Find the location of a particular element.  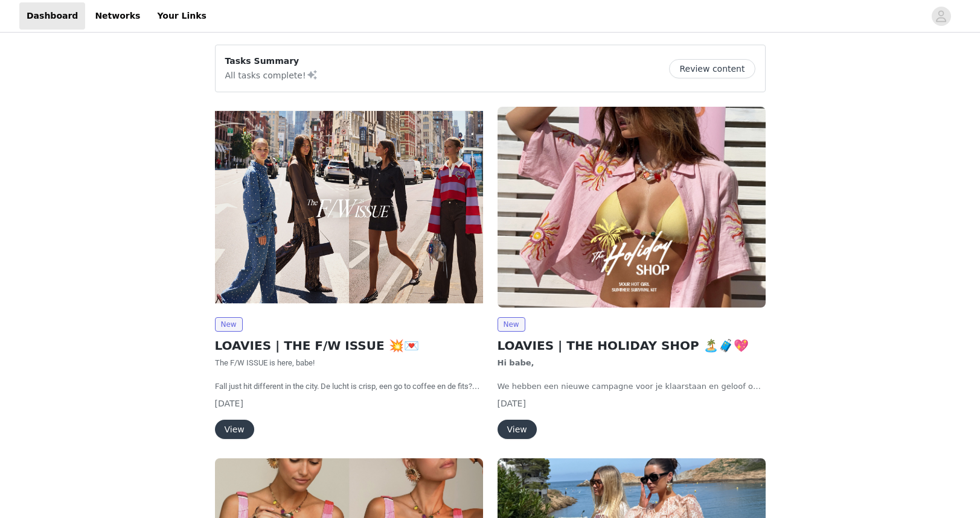

h2: LOAVIES | THE HOLIDAY SHOP 🏝️🧳💖 is located at coordinates (632, 345).